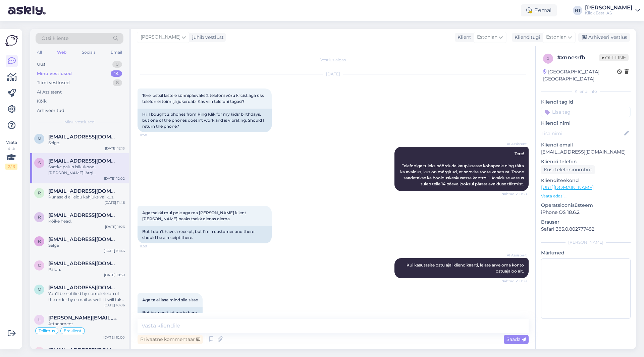 This screenshot has width=644, height=357. I want to click on span: Nähtud ✓ 11:59, so click(513, 281).